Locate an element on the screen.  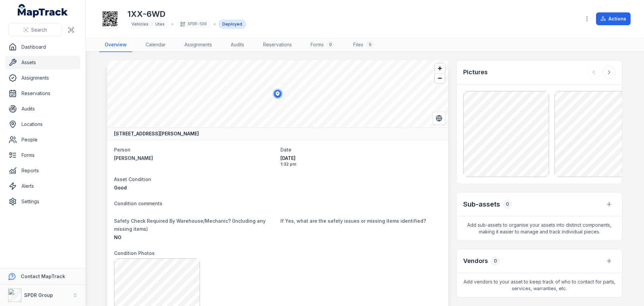
a: Assets is located at coordinates (43, 63).